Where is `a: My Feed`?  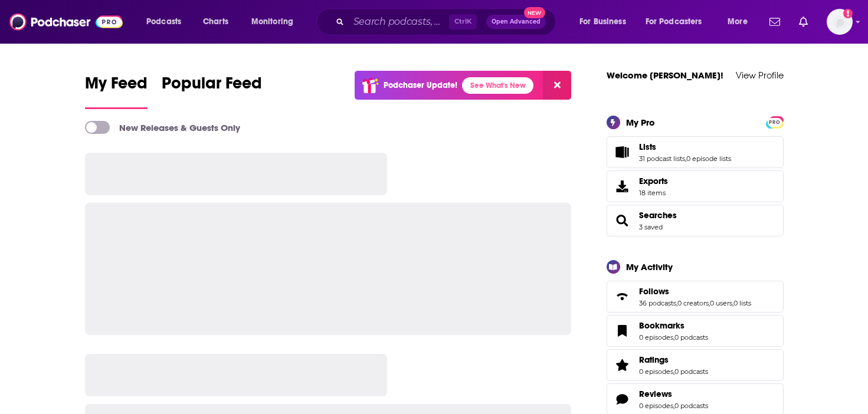
a: My Feed is located at coordinates (116, 91).